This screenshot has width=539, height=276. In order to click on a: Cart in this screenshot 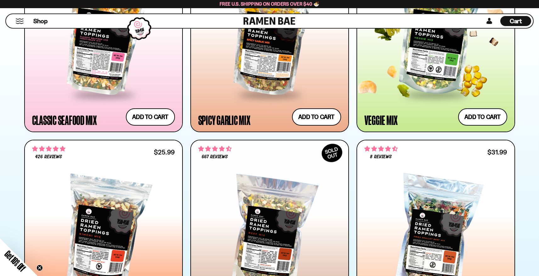, I will do `click(515, 21)`.